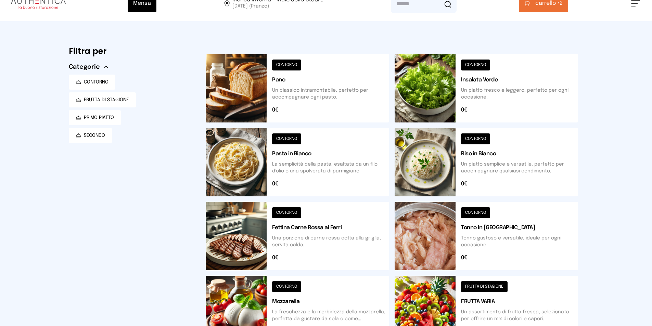  What do you see at coordinates (94, 136) in the screenshot?
I see `span: SECONDO` at bounding box center [94, 136].